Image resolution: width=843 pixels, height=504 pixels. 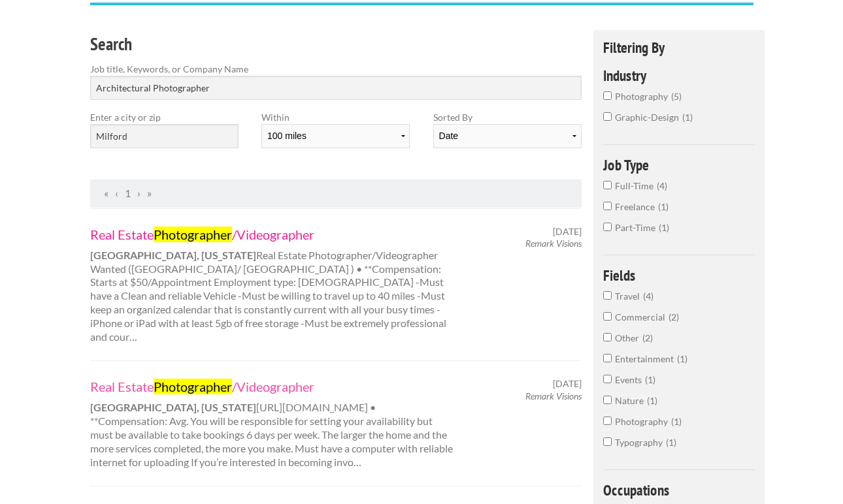 What do you see at coordinates (630, 380) in the screenshot?
I see `span: Events` at bounding box center [630, 380].